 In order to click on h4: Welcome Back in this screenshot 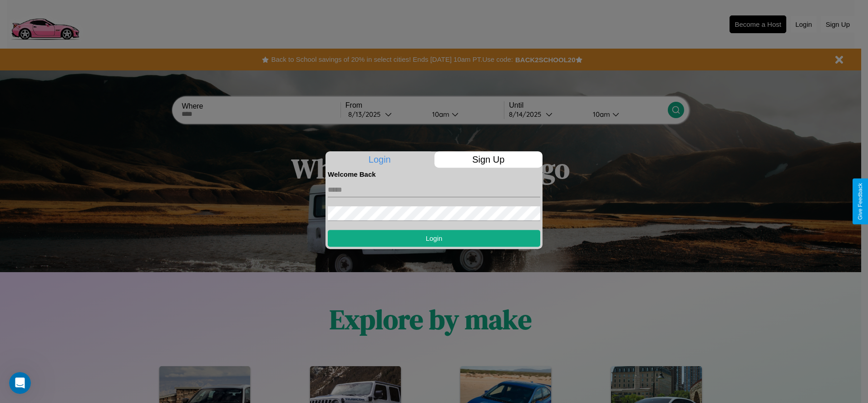, I will do `click(434, 174)`.